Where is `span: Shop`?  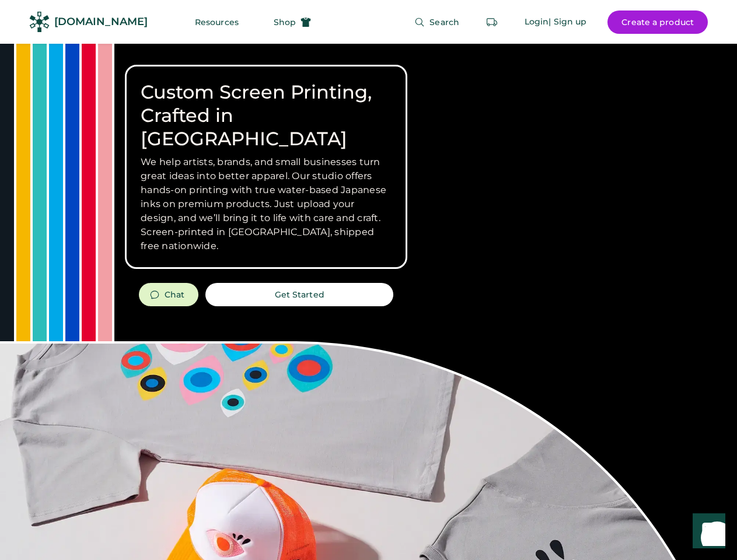
span: Shop is located at coordinates (284, 22).